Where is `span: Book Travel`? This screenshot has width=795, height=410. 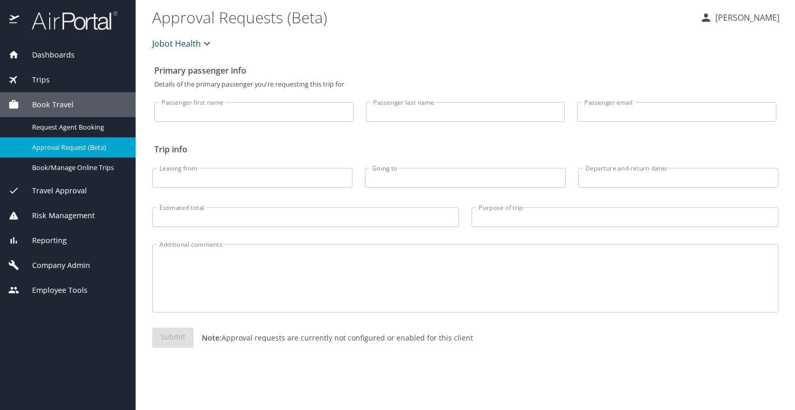
span: Book Travel is located at coordinates (46, 105).